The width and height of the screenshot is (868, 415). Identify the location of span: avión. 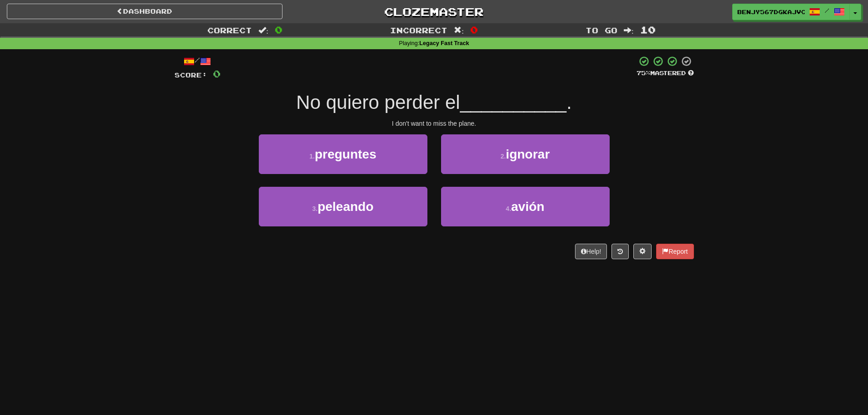
(528, 206).